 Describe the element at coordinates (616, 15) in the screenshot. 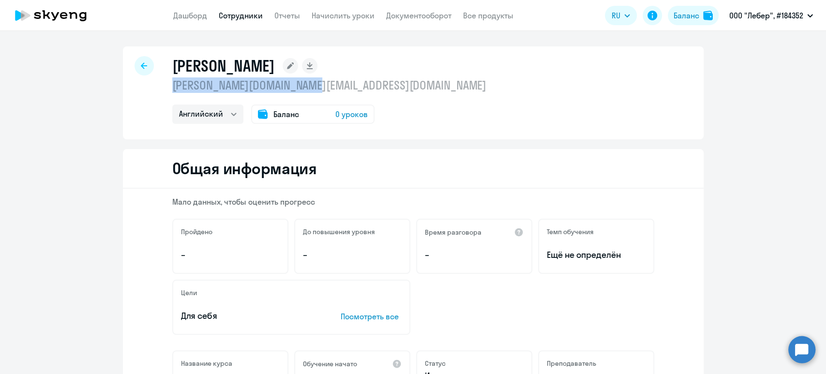

I see `span: RU` at that location.